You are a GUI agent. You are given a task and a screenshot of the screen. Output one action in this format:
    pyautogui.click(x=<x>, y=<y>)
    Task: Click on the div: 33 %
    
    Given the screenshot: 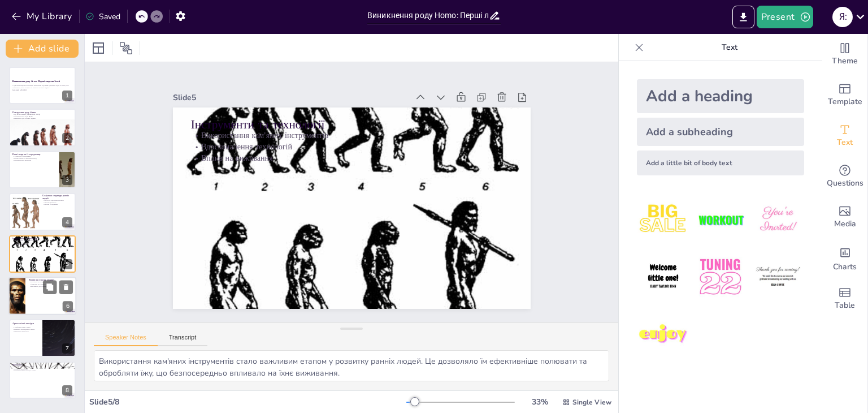 What is the action you would take?
    pyautogui.click(x=540, y=401)
    